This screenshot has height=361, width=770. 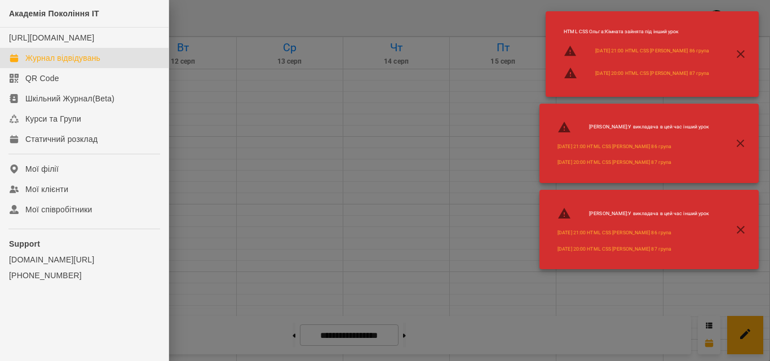 What do you see at coordinates (59, 210) in the screenshot?
I see `div: Мої співробітники` at bounding box center [59, 210].